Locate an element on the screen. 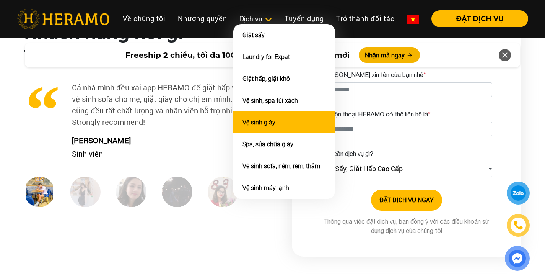 Image resolution: width=545 pixels, height=280 pixels. img: HP5.jpg is located at coordinates (223, 192).